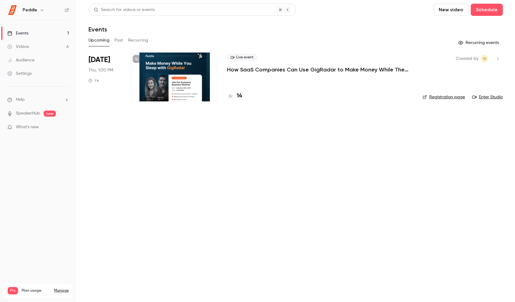  I want to click on span: Help, so click(20, 100).